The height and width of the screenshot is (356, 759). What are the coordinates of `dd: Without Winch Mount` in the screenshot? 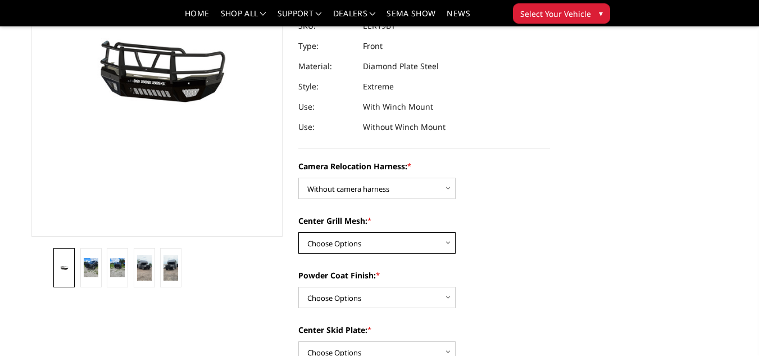 It's located at (404, 127).